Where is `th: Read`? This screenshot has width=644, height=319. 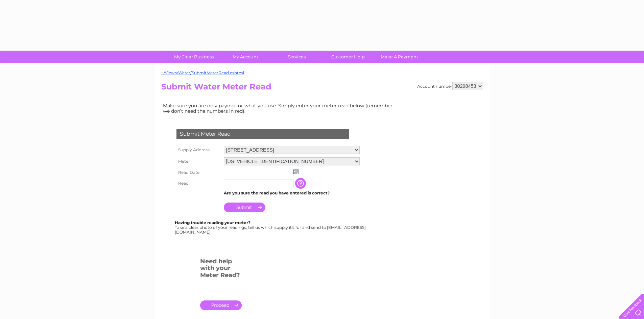
th: Read is located at coordinates (198, 184).